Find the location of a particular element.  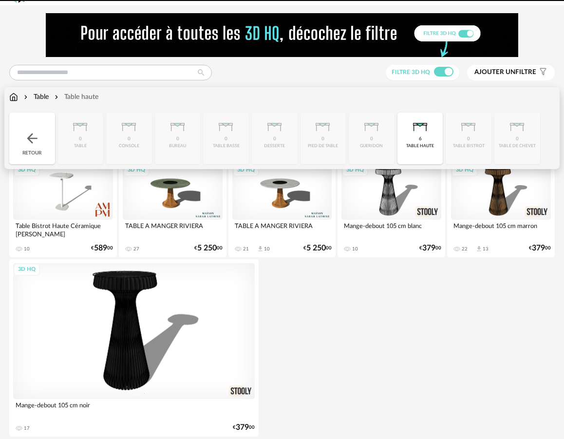

div: 27 is located at coordinates (136, 249).